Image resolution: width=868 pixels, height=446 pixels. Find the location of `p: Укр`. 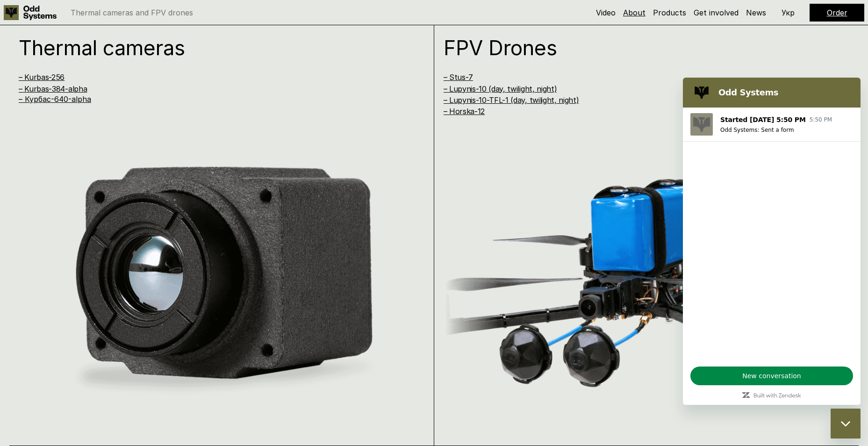

p: Укр is located at coordinates (788, 13).